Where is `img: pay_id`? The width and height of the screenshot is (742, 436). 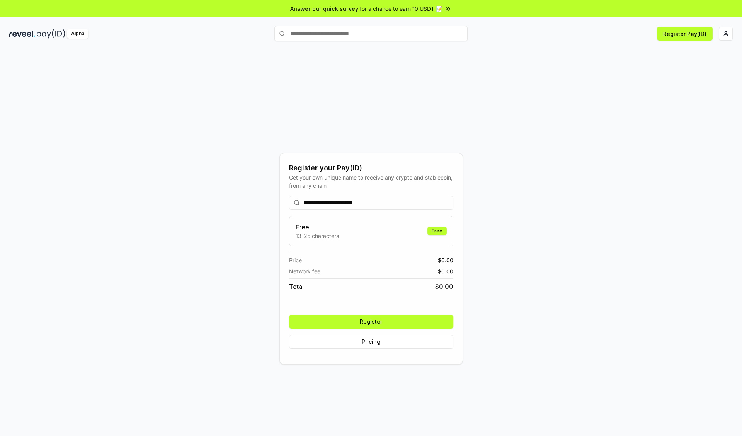 img: pay_id is located at coordinates (51, 34).